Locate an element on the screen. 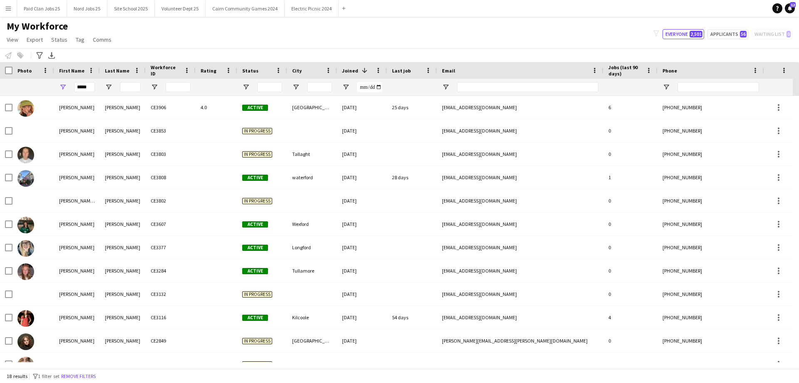 This screenshot has width=799, height=383. button: Nord Jobs 25 is located at coordinates (87, 8).